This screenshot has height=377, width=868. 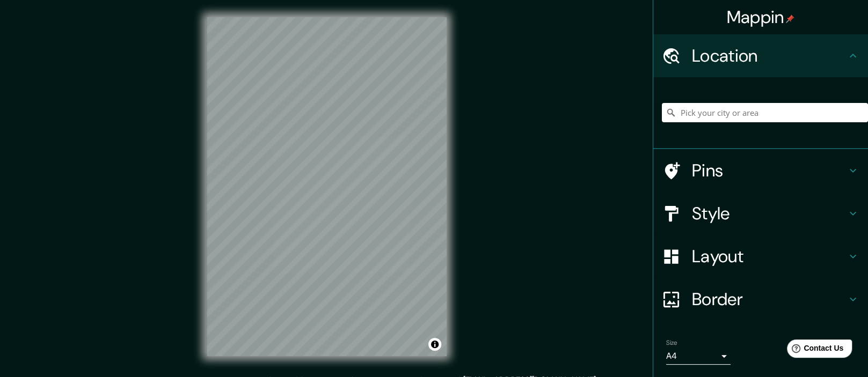 What do you see at coordinates (434, 344) in the screenshot?
I see `button: Toggle attribution` at bounding box center [434, 344].